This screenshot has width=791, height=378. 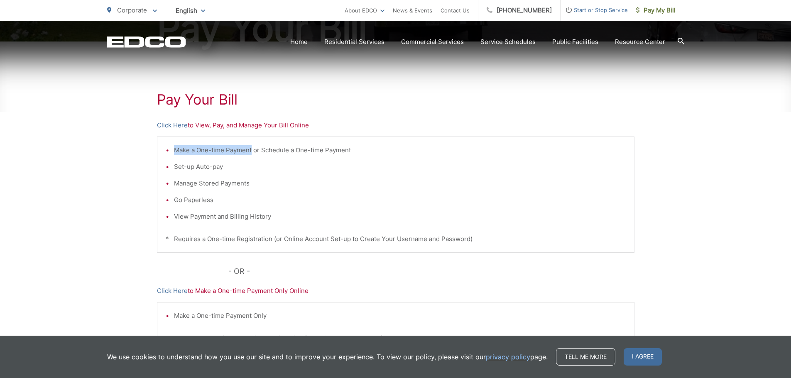 What do you see at coordinates (396, 291) in the screenshot?
I see `p: to Make a One-time Payment Only Online` at bounding box center [396, 291].